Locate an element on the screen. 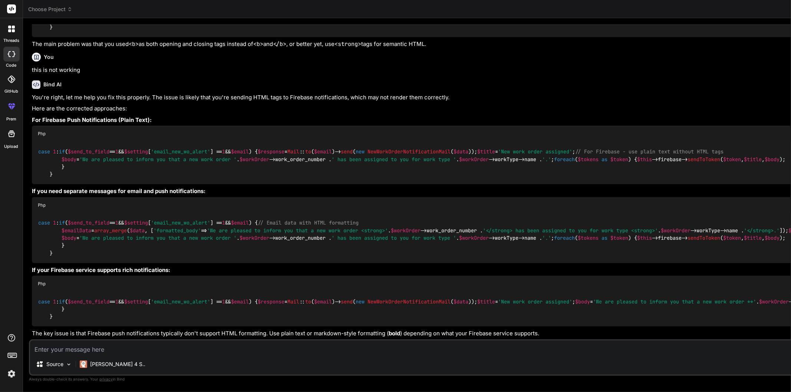 Image resolution: width=791 pixels, height=392 pixels. strong: If you need separate messages for email and push notifications: is located at coordinates (119, 191).